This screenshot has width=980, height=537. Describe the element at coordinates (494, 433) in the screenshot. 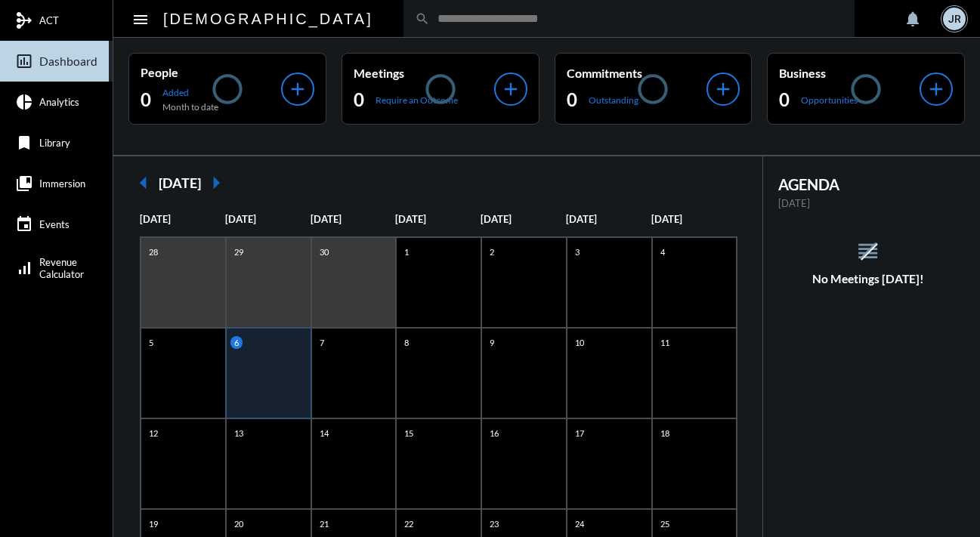

I see `p: 16` at that location.